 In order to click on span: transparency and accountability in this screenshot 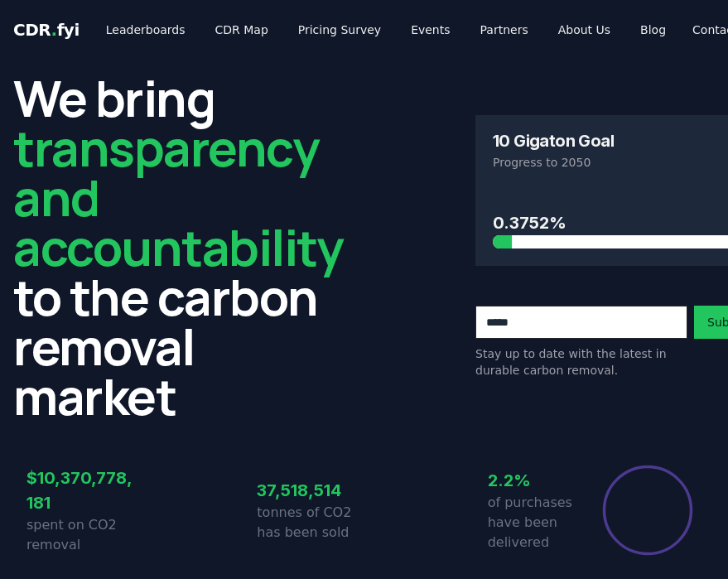, I will do `click(178, 197)`.